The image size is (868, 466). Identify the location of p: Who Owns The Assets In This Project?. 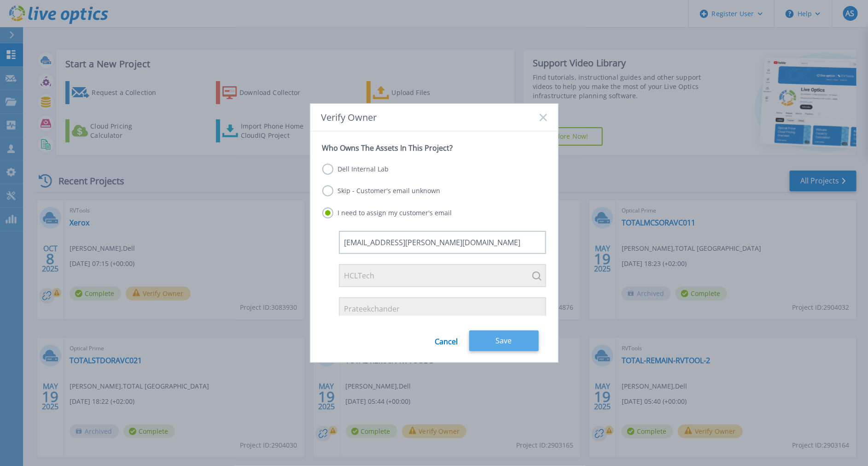
(434, 148).